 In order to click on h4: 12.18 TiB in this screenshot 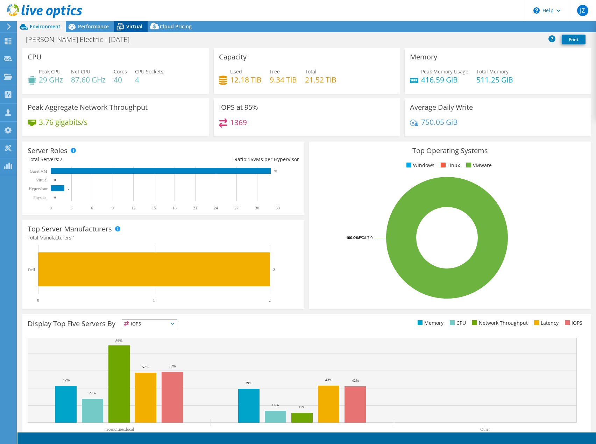, I will do `click(246, 80)`.